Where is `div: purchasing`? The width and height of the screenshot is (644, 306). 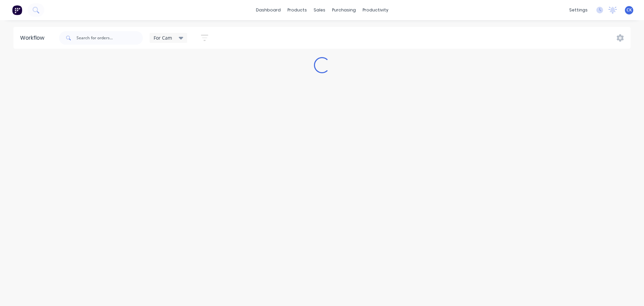 div: purchasing is located at coordinates (344, 10).